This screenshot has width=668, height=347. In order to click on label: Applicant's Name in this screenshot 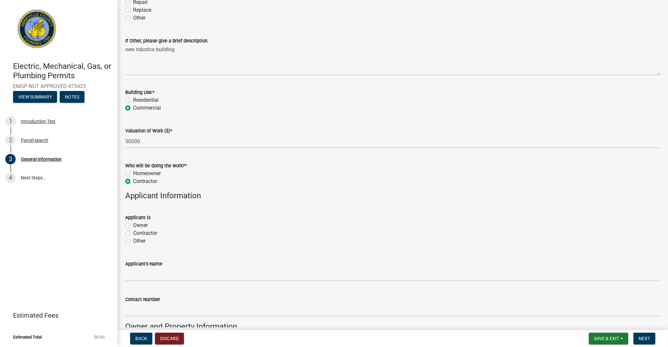, I will do `click(144, 264)`.